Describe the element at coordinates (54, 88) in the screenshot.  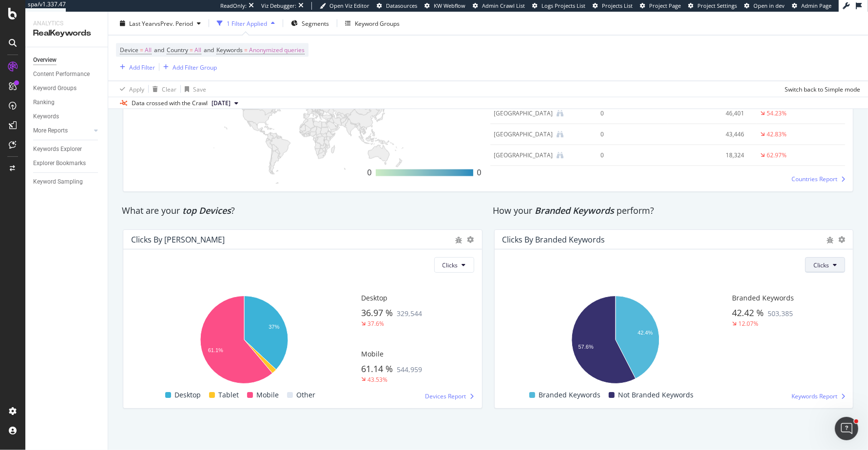
I see `div: Keyword Groups` at that location.